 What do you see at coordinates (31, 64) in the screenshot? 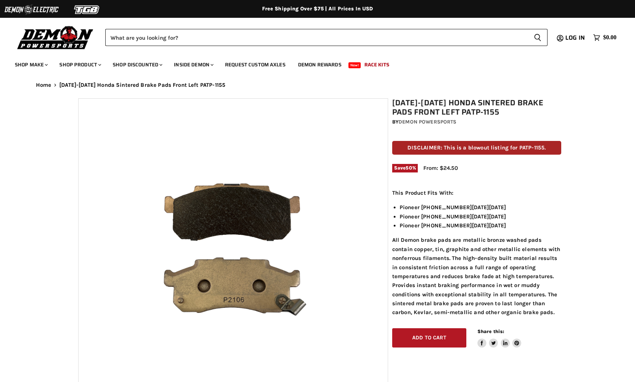
I see `a: Shop Make` at bounding box center [31, 64].